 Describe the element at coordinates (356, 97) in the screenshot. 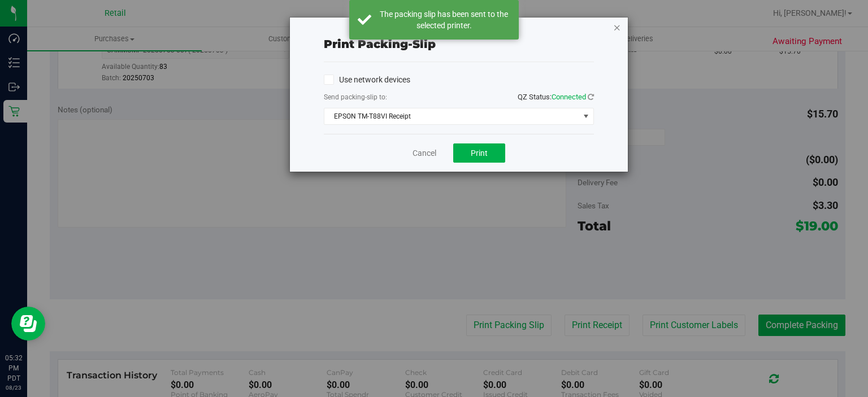

I see `label: Send packing-slip to:` at that location.